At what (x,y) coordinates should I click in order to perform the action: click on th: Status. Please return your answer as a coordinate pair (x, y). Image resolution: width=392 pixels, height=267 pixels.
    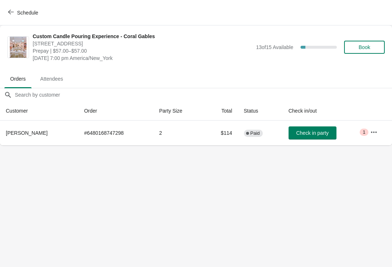
    Looking at the image, I should click on (260, 111).